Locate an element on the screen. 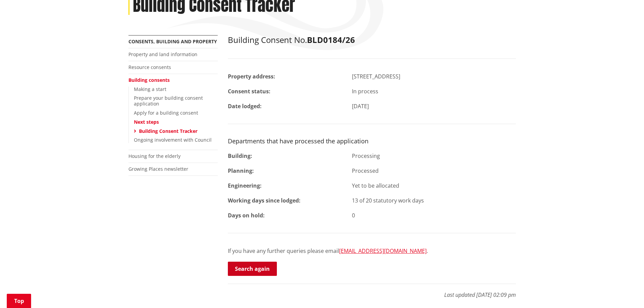  a: Prepare your building consent application is located at coordinates (168, 101).